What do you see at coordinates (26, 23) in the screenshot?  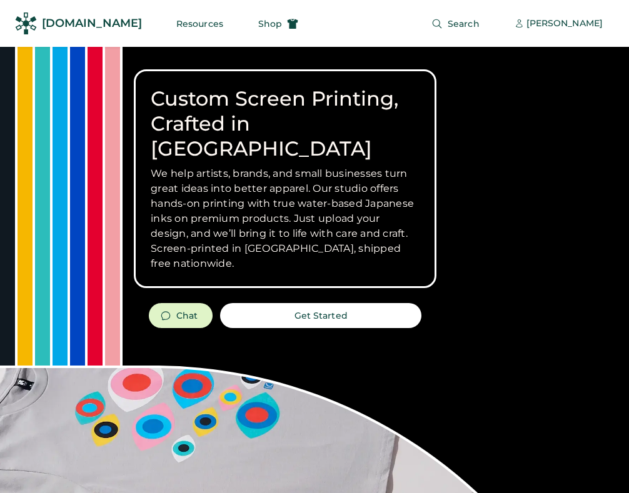 I see `img: Rendered Logo - Screens` at bounding box center [26, 23].